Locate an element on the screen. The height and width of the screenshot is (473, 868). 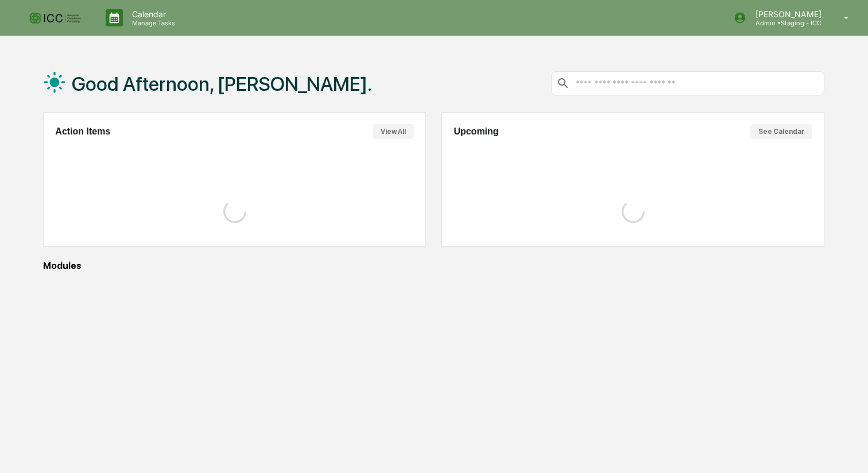
img: logo is located at coordinates (55, 18).